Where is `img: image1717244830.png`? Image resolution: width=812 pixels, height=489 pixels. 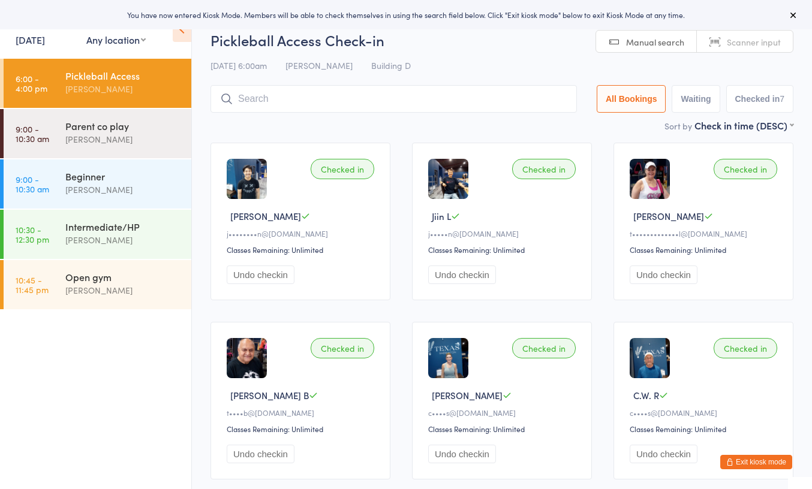
img: image1717244830.png is located at coordinates (246, 179).